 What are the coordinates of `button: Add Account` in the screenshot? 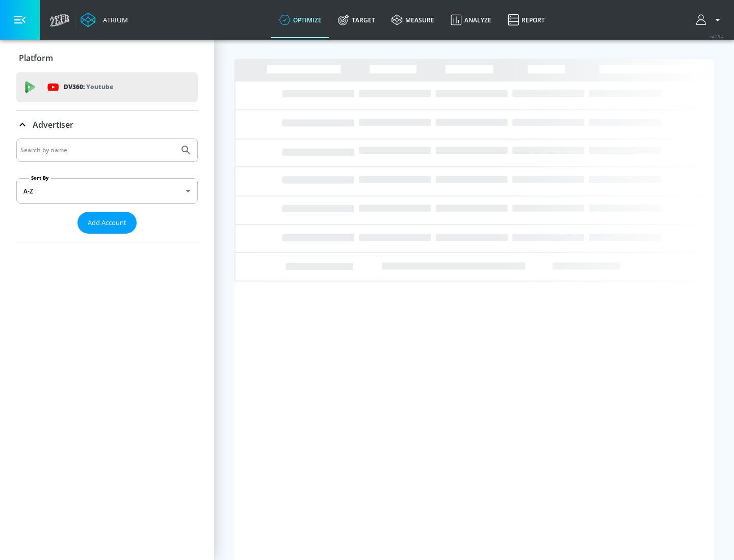 It's located at (107, 222).